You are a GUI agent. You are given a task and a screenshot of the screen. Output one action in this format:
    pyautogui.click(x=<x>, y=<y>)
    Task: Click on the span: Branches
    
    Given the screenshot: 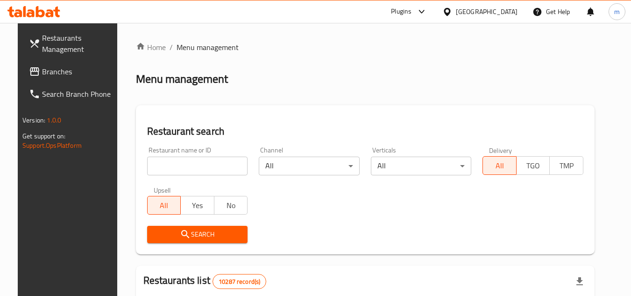 What is the action you would take?
    pyautogui.click(x=79, y=71)
    